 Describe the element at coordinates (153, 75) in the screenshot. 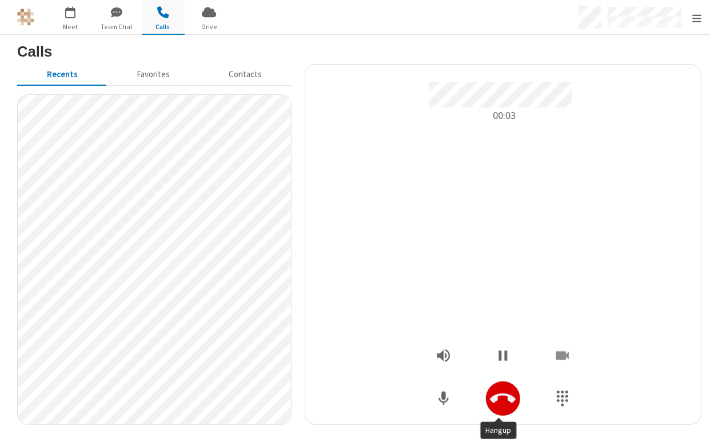

I see `button: Favorites` at that location.